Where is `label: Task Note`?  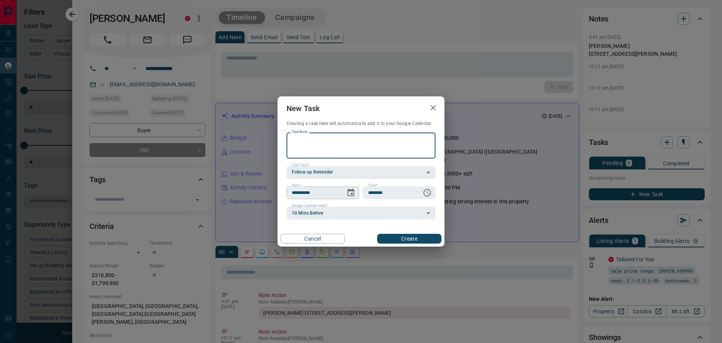 label: Task Note is located at coordinates (299, 132).